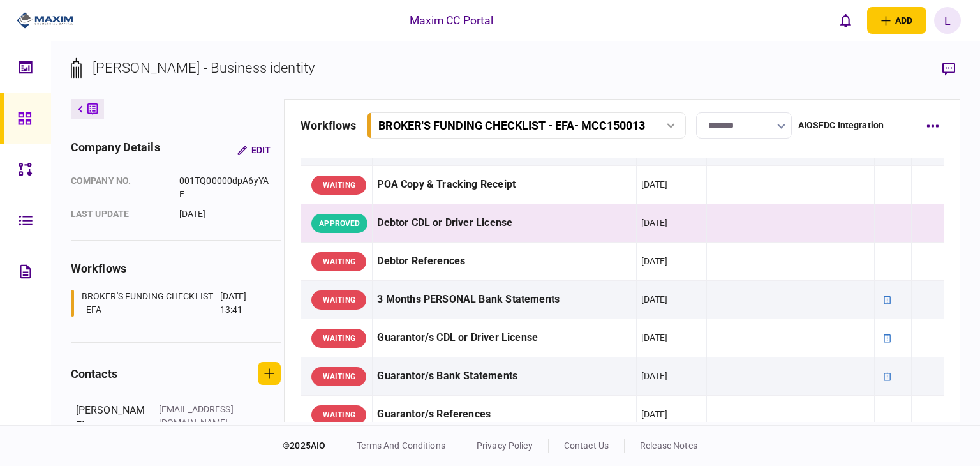 The width and height of the screenshot is (980, 466). What do you see at coordinates (512, 125) in the screenshot?
I see `div: BROKER'S FUNDING CHECKLIST - EFA - MCC150013` at bounding box center [512, 125].